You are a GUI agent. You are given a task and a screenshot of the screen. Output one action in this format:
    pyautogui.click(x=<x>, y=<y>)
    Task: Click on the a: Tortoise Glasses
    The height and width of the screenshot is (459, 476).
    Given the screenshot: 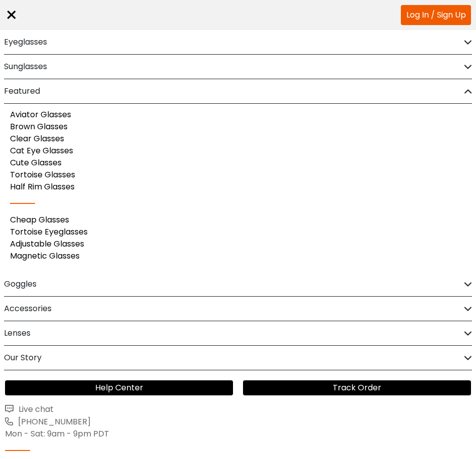 What is the action you would take?
    pyautogui.click(x=43, y=174)
    